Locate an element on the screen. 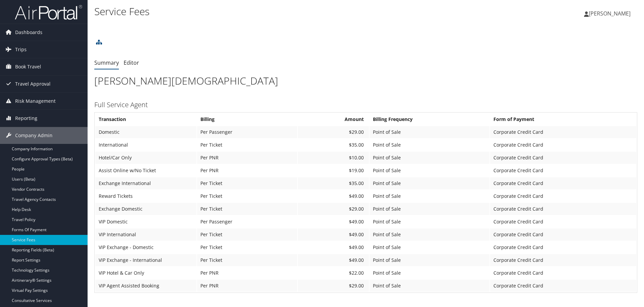 This screenshot has width=644, height=307. a: Summary is located at coordinates (106, 63).